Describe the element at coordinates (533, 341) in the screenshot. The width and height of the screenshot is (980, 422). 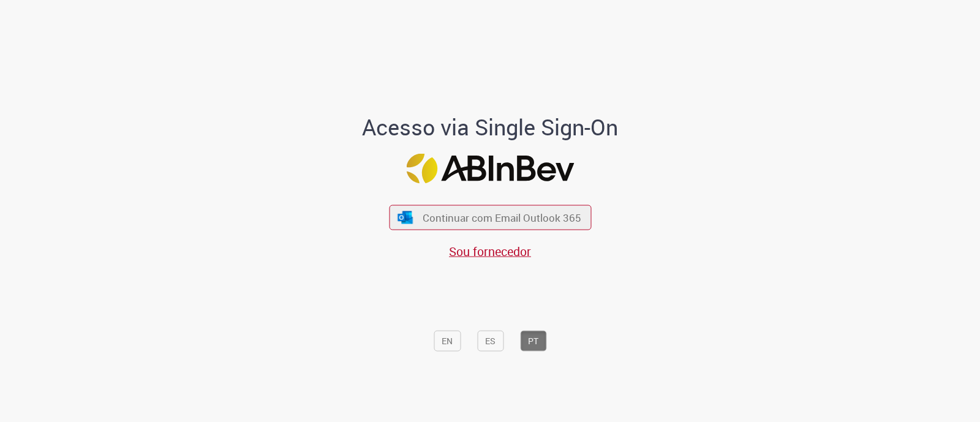
I see `button: PT` at that location.